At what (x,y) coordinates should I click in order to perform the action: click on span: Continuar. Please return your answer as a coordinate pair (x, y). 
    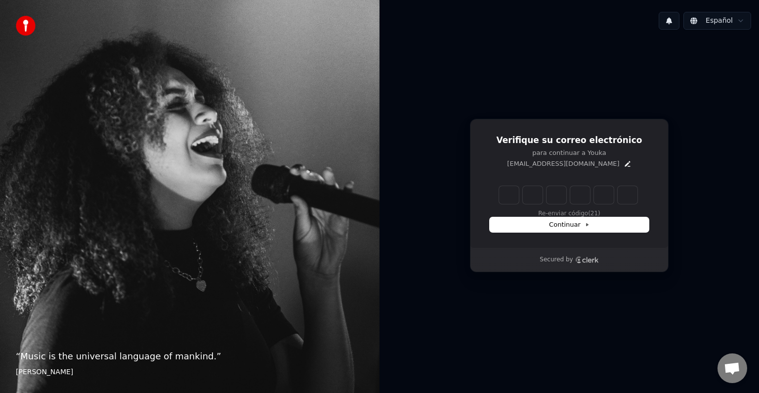
    Looking at the image, I should click on (569, 224).